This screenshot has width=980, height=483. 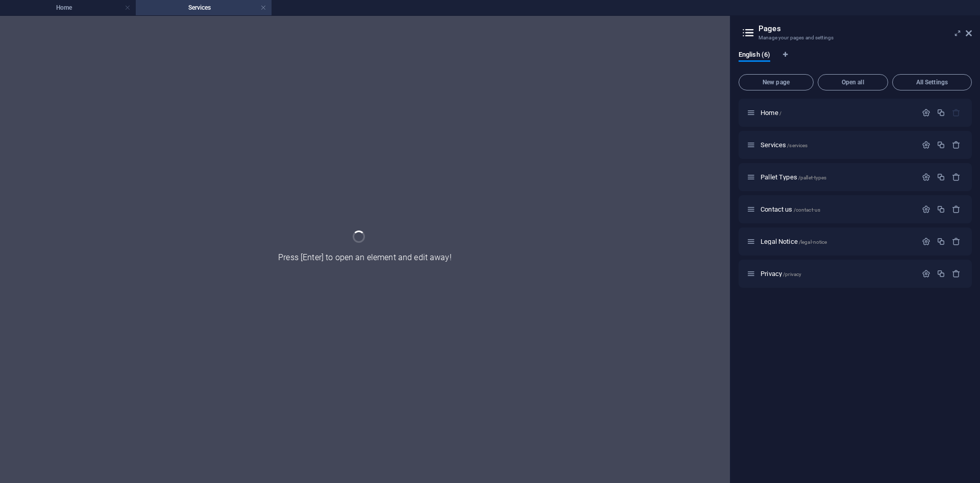 I want to click on div: The startpage cannot be deleted, so click(x=957, y=112).